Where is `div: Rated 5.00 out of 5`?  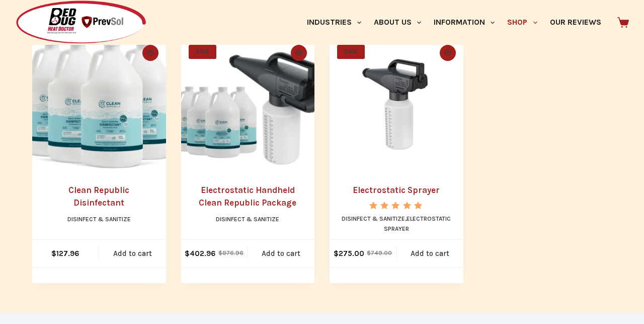 div: Rated 5.00 out of 5 is located at coordinates (396, 205).